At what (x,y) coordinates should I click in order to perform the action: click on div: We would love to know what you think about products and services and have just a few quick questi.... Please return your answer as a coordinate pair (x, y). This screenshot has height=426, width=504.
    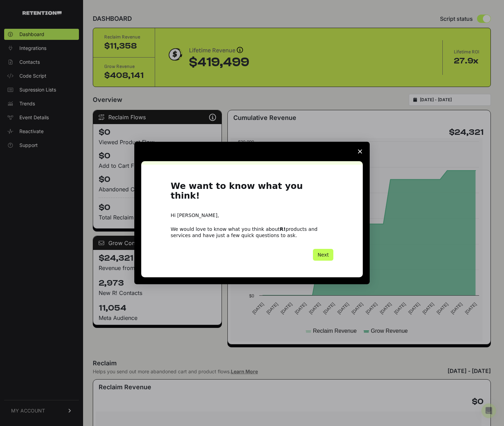
    Looking at the image, I should click on (252, 232).